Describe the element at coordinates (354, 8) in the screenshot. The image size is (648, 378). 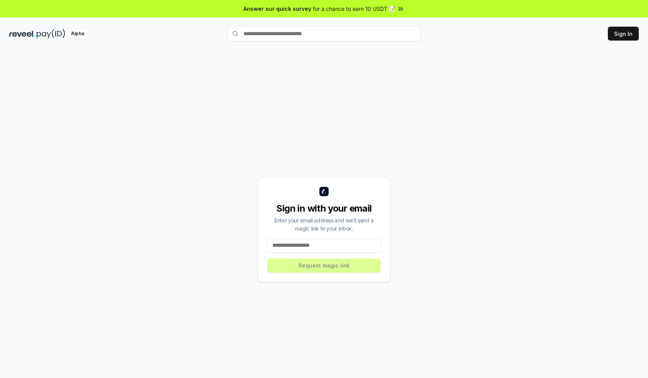
I see `span: for a chance to earn 10 USDT 📝` at that location.